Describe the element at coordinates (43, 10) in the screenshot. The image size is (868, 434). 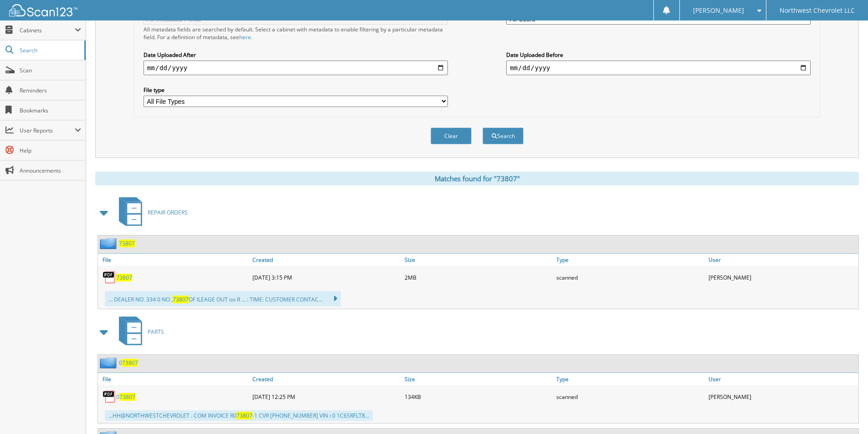
I see `img: scan123-logo-white.svg` at that location.